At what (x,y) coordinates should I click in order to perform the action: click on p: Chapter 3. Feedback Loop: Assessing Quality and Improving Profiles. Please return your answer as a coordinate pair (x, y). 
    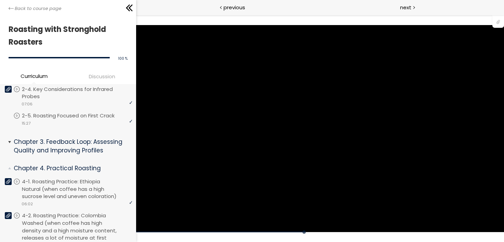
    Looking at the image, I should click on (71, 146).